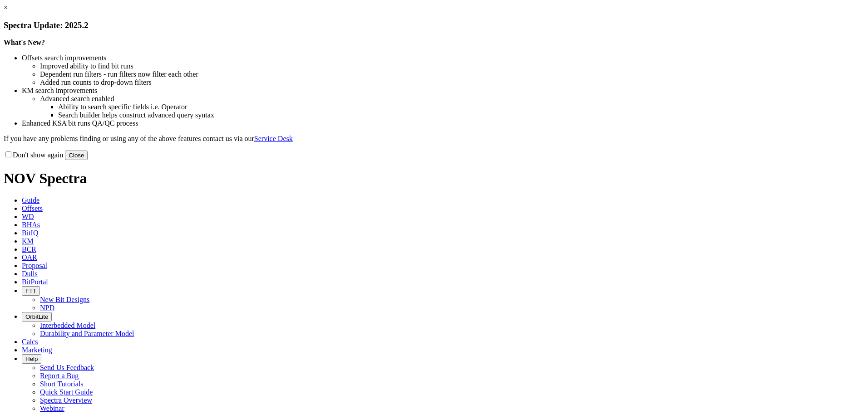  Describe the element at coordinates (31, 290) in the screenshot. I see `span: FTT` at that location.